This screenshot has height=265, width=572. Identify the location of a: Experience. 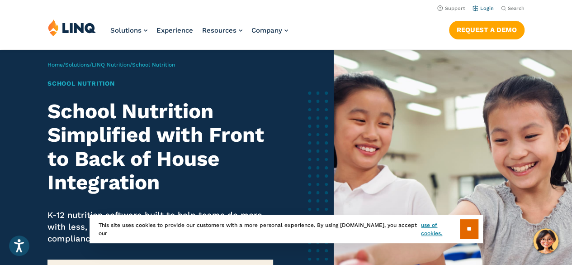
(175, 30).